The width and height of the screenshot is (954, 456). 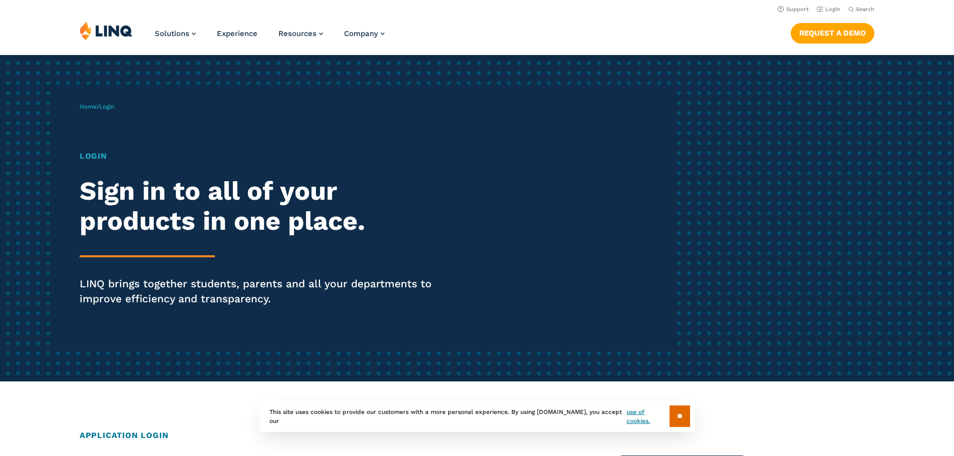 I want to click on p: LINQ brings together students, parents and all your departments to improve efficiency and transpa..., so click(x=263, y=291).